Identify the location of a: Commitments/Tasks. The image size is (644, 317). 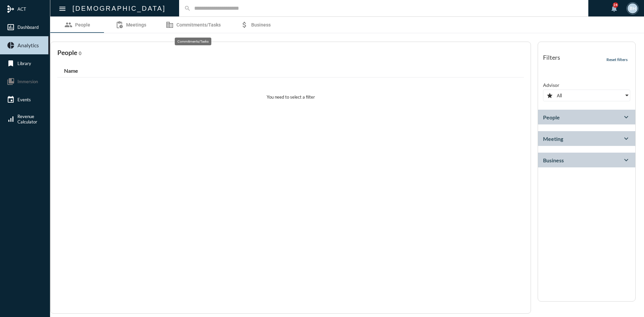
(193, 25).